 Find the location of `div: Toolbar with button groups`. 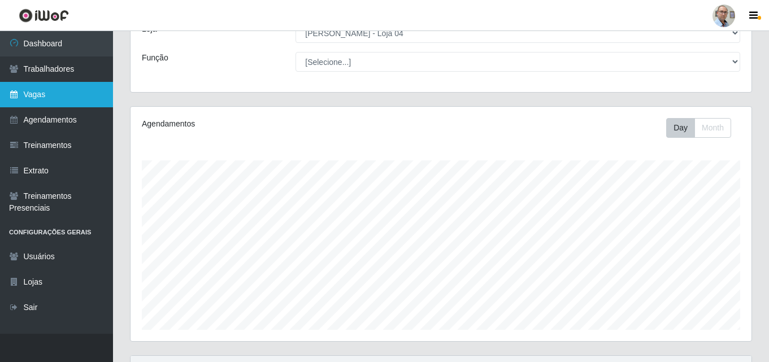

div: Toolbar with button groups is located at coordinates (703, 128).